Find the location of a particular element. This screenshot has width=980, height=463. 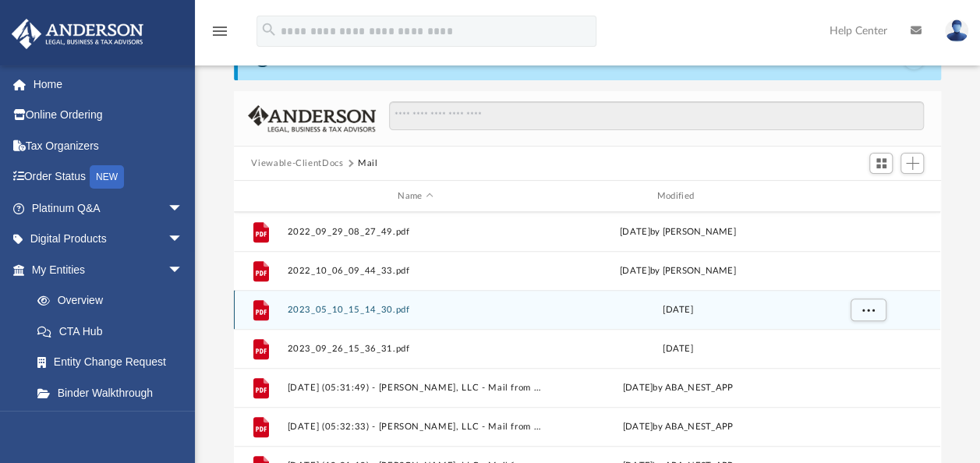

button: Switch to Grid View is located at coordinates (881, 164).